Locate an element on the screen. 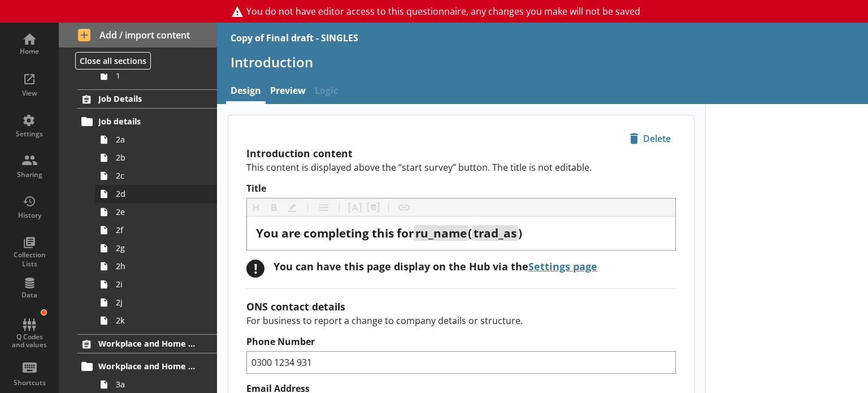 The width and height of the screenshot is (868, 393). li: Job DetailsJob details2a2b2c2d2e2f2g2h2i2j2k is located at coordinates (138, 210).